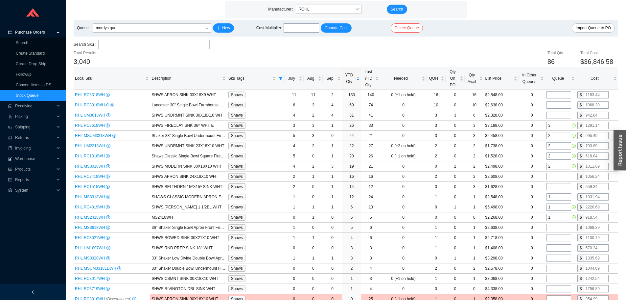 The height and width of the screenshot is (300, 626). I want to click on span: $36,846.58, so click(597, 61).